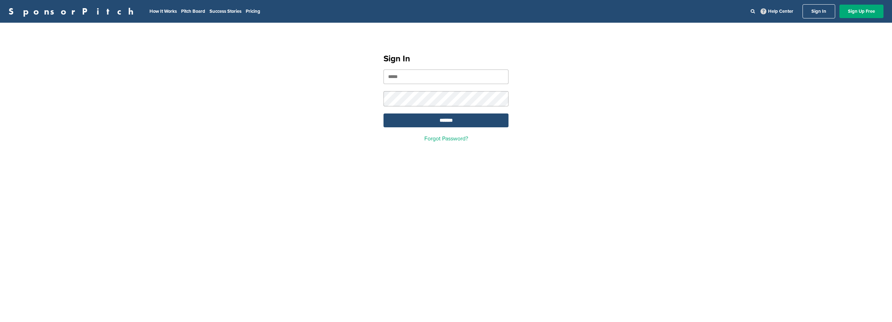  What do you see at coordinates (819, 11) in the screenshot?
I see `a: Sign In` at bounding box center [819, 11].